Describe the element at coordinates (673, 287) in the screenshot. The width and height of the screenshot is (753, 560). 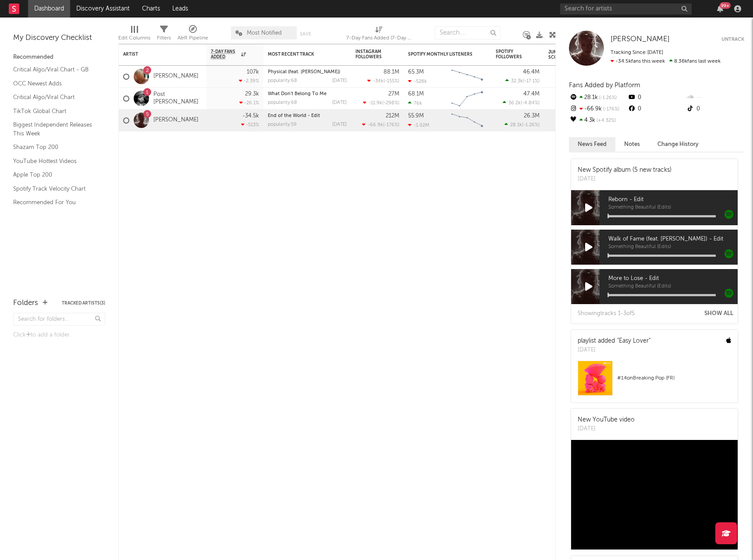
I see `span: Something Beautiful (Edits)` at that location.